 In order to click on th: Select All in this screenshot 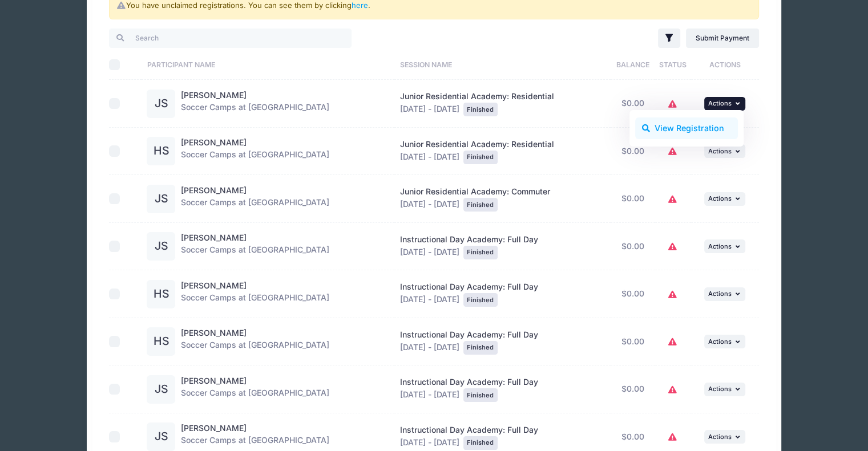, I will do `click(125, 64)`.